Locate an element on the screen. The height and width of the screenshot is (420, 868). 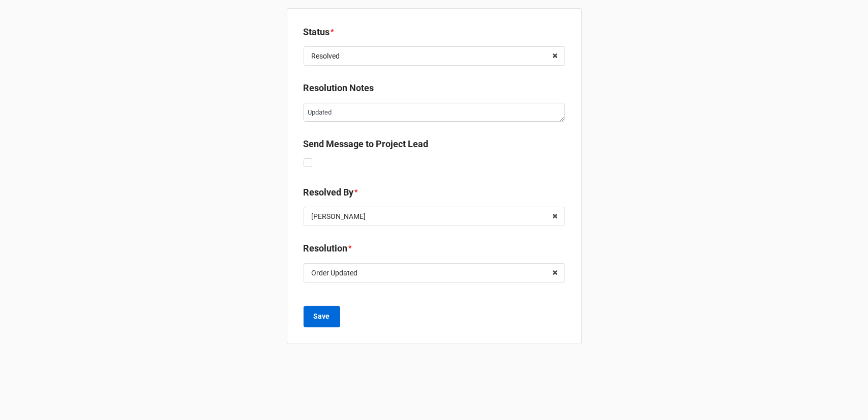
div: Order Updated is located at coordinates (335, 273).